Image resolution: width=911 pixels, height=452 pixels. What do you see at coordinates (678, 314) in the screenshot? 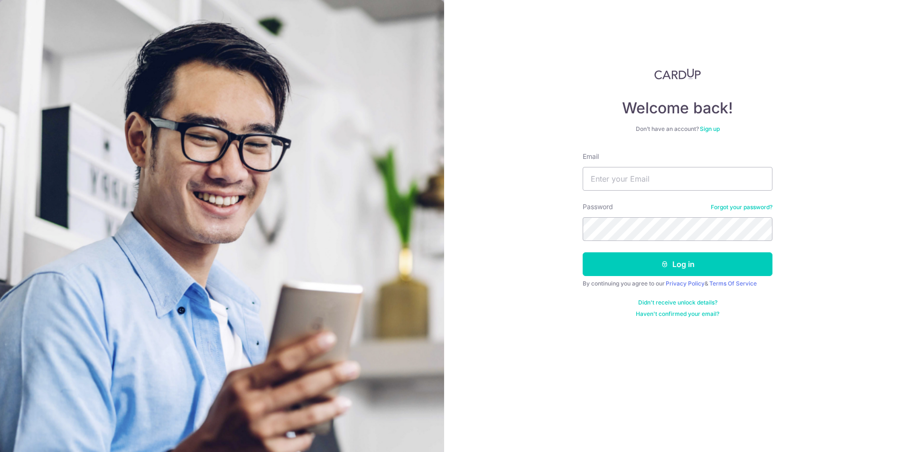
I see `a: Haven't confirmed your email?` at bounding box center [678, 314].